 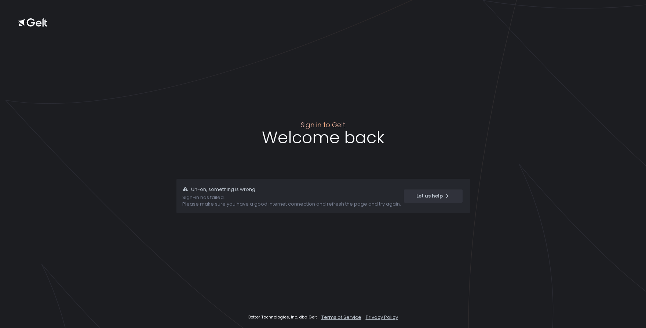 What do you see at coordinates (282, 317) in the screenshot?
I see `span: Better Technologies, Inc. dba Gelt` at bounding box center [282, 317].